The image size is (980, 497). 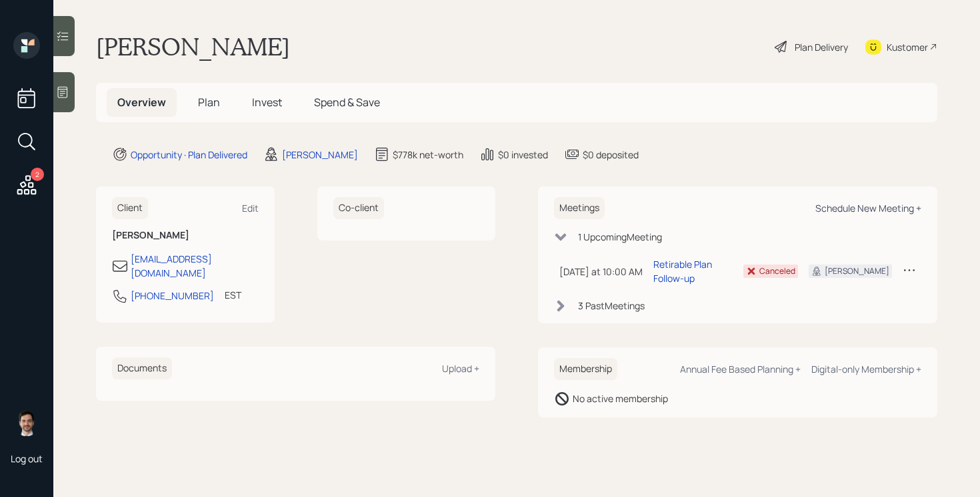 I want to click on div: No active membership, so click(x=620, y=398).